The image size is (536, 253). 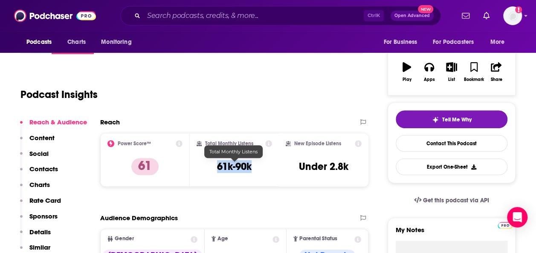 What do you see at coordinates (452, 119) in the screenshot?
I see `button: tell me why sparkleTell Me Why` at bounding box center [452, 119].